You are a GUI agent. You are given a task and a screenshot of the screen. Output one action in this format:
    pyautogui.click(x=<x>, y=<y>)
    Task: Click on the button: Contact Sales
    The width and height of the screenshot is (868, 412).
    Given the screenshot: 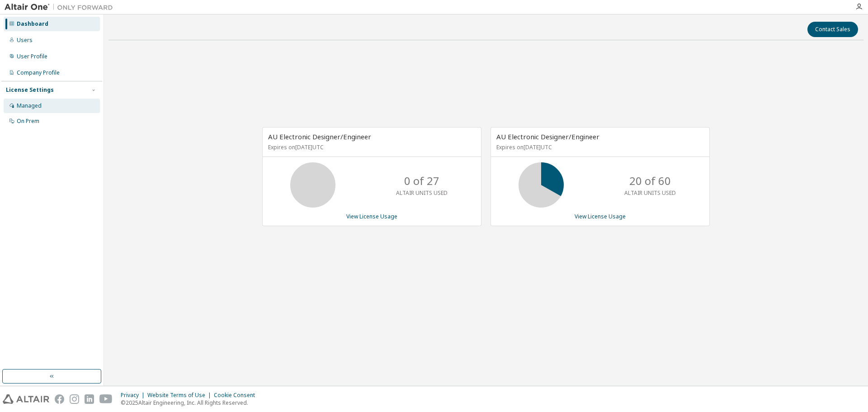 What is the action you would take?
    pyautogui.click(x=833, y=30)
    